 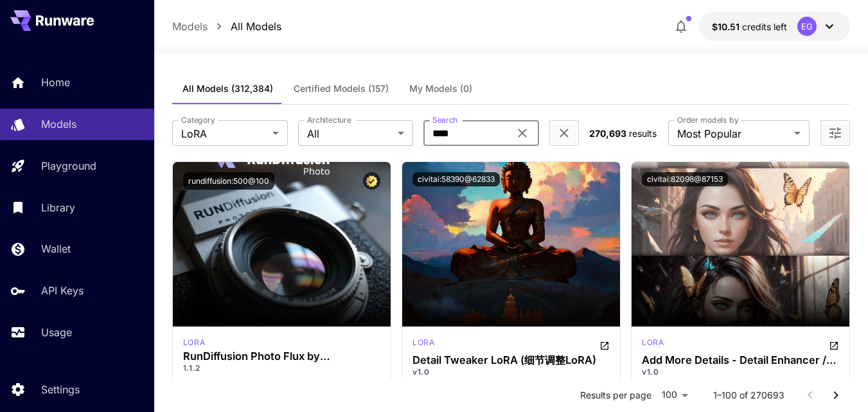 What do you see at coordinates (341, 88) in the screenshot?
I see `span: Certified Models (157)` at bounding box center [341, 88].